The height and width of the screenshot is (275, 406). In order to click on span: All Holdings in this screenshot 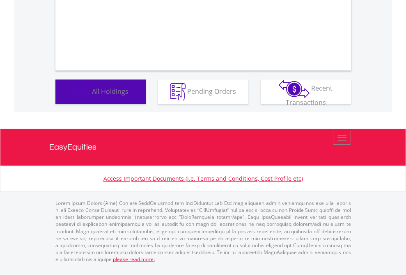, I will do `click(110, 91)`.